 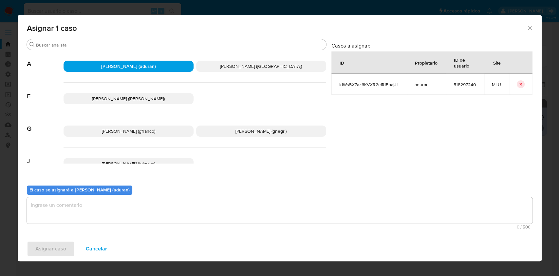 I want to click on button: Cerrar ventana, so click(x=530, y=28).